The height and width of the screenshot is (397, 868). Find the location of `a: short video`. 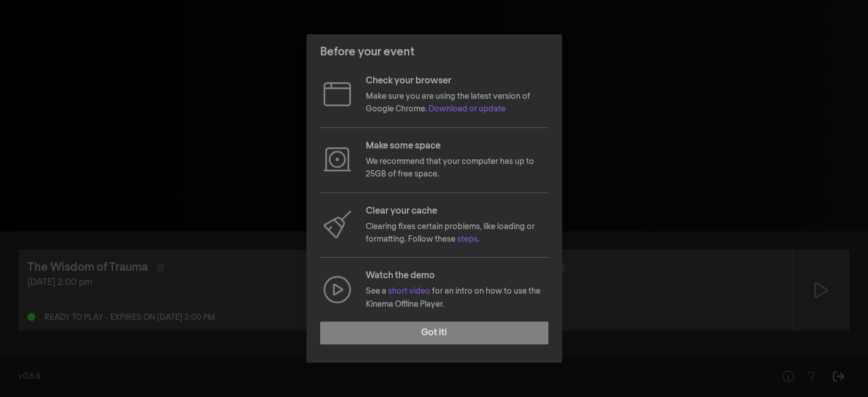

a: short video is located at coordinates (409, 292).